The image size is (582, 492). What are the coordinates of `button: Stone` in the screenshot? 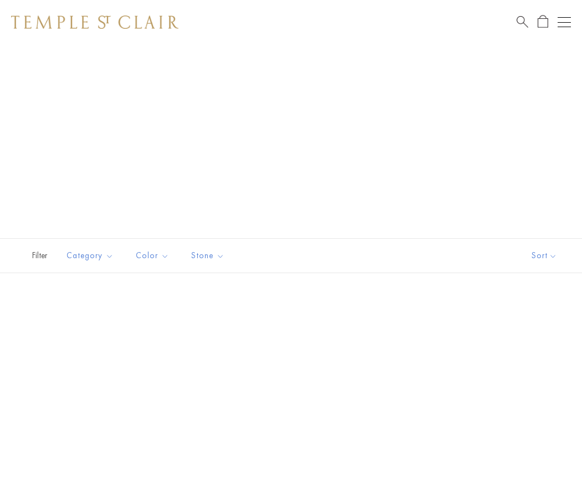 It's located at (208, 256).